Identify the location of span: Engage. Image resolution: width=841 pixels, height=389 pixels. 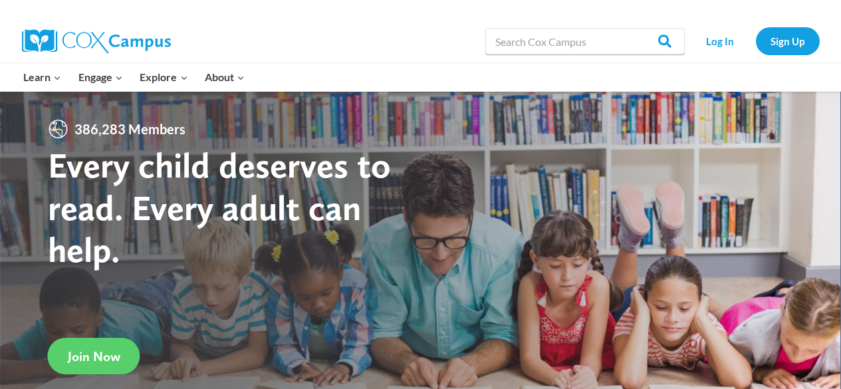
(100, 77).